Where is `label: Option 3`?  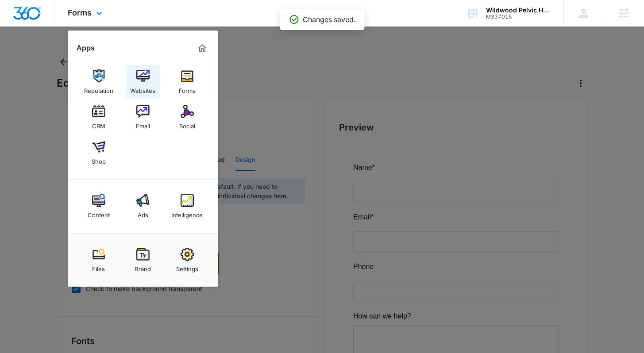 label: Option 3 is located at coordinates (22, 229).